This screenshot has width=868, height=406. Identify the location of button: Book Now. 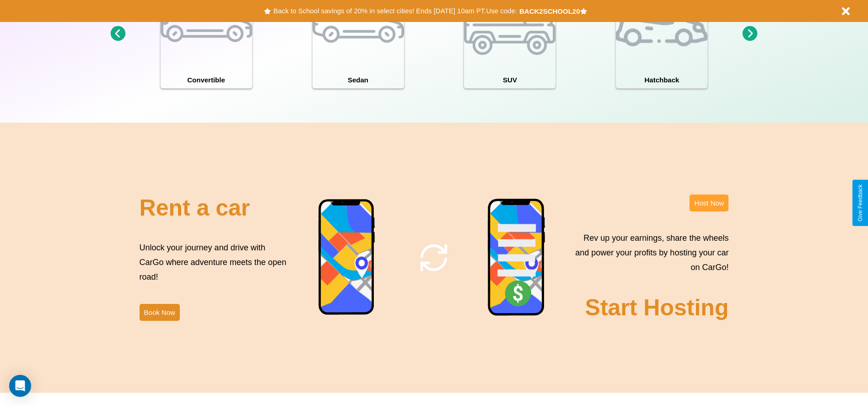
(160, 312).